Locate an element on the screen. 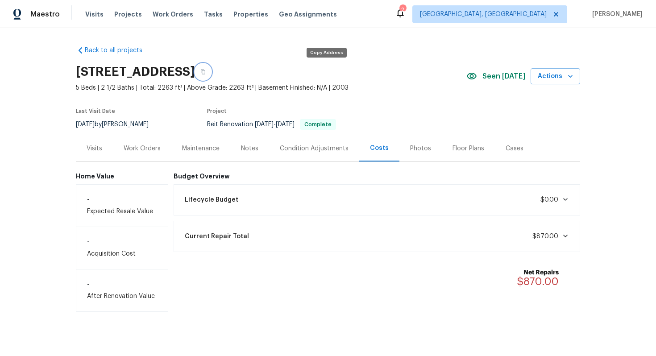 This screenshot has width=656, height=356. span: Maestro is located at coordinates (45, 14).